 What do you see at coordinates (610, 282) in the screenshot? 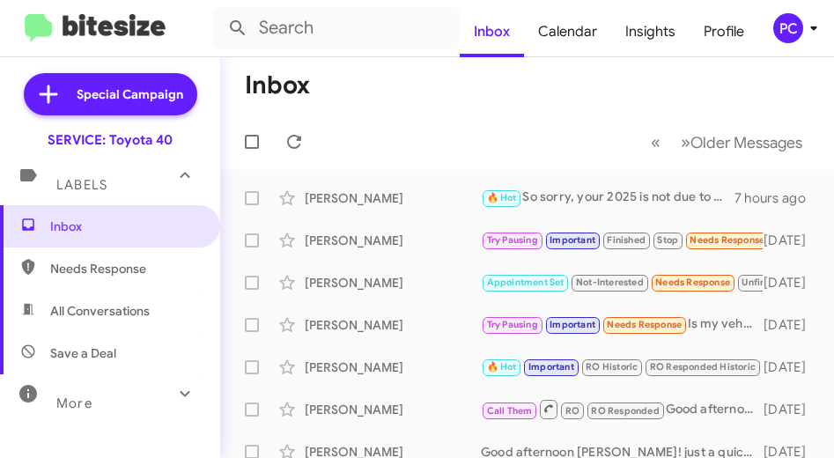
I see `span: Not-Interested` at bounding box center [610, 282].